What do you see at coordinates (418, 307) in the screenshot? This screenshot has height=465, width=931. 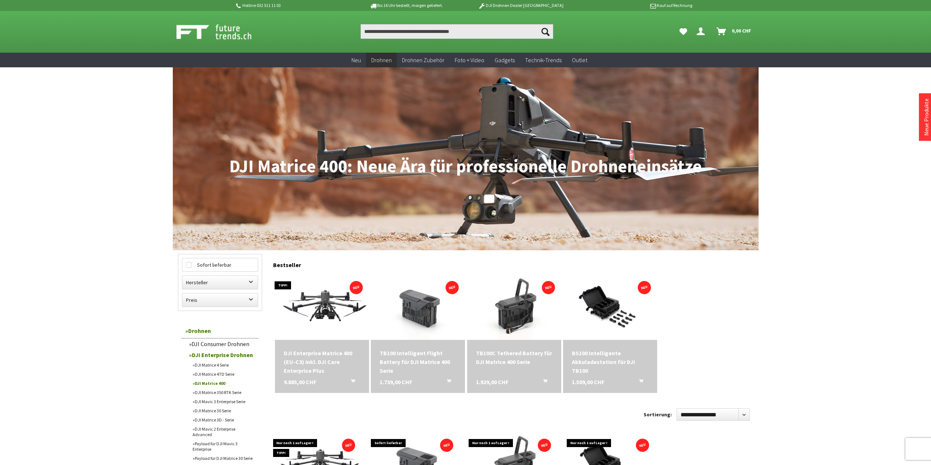 I see `img: TB100 Intelligent Flight Battery für DJI Matrice 400 Serie` at bounding box center [418, 307].